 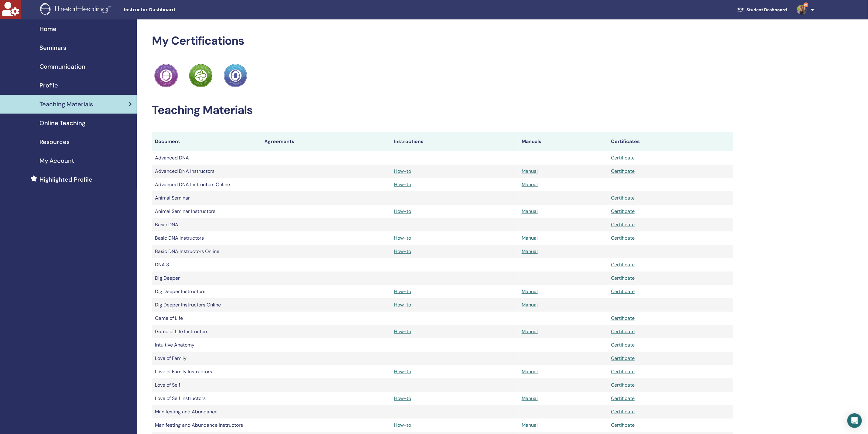 I want to click on td: Love of Self Instructors, so click(x=207, y=398).